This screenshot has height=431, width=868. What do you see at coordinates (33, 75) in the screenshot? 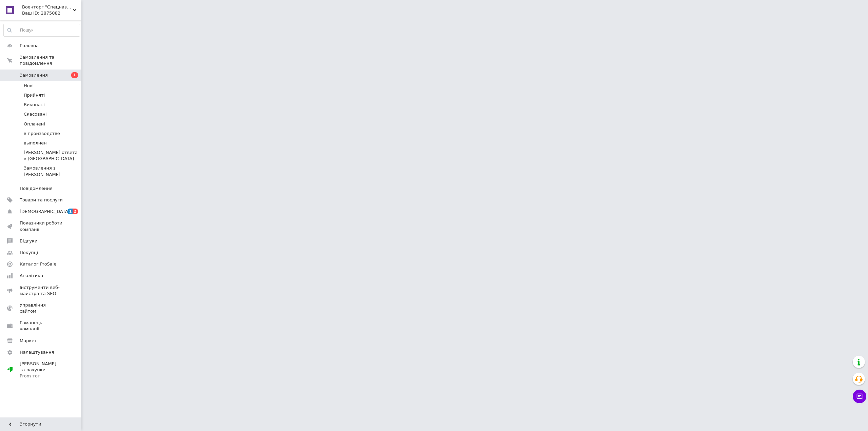
I see `span: Замовлення` at bounding box center [33, 75].